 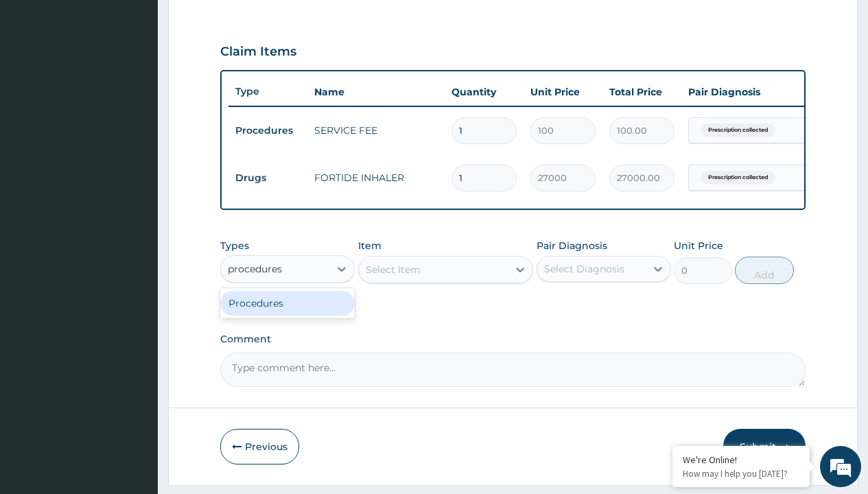 I want to click on textarea: Type your message and hit 'Enter', so click(x=134, y=363).